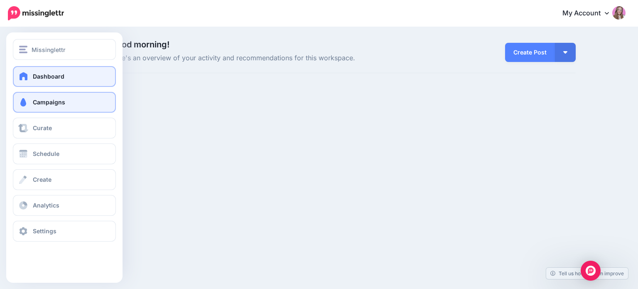 This screenshot has width=638, height=289. Describe the element at coordinates (23, 49) in the screenshot. I see `img: menu.png` at that location.